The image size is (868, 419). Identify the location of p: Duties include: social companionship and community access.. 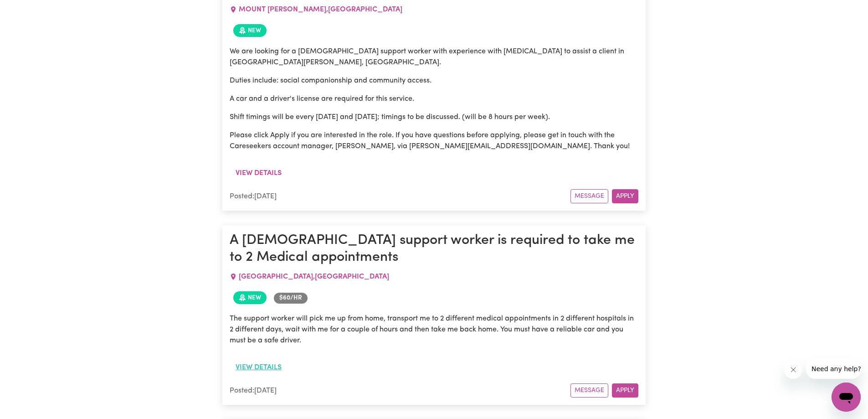
(434, 81).